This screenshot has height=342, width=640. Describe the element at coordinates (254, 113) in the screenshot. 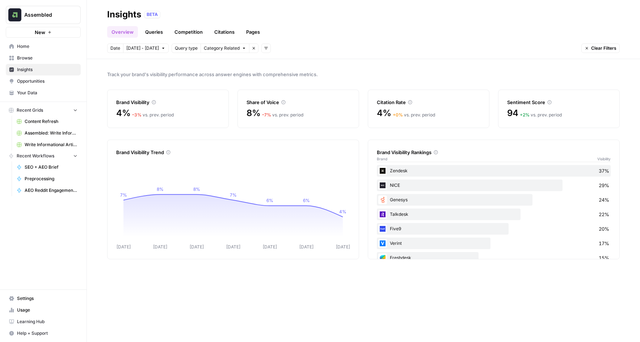

I see `span: 8%` at that location.